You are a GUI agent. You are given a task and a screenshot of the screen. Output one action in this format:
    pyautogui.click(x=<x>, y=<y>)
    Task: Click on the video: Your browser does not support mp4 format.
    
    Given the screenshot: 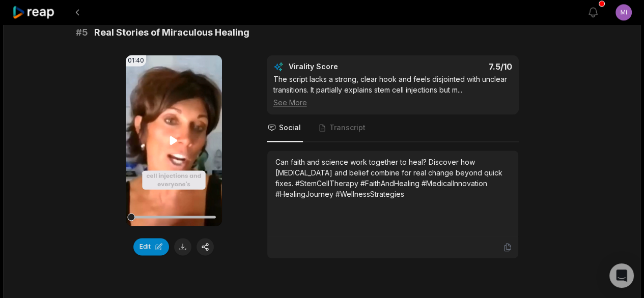 What is the action you would take?
    pyautogui.click(x=174, y=141)
    